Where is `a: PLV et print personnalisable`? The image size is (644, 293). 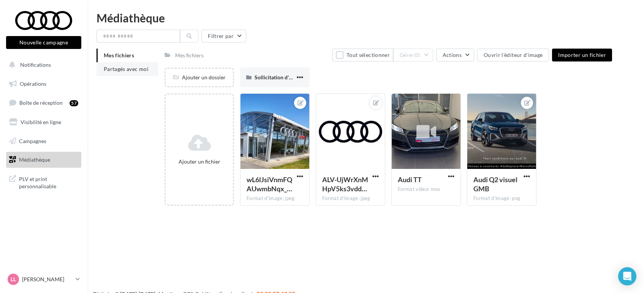
a: PLV et print personnalisable is located at coordinates (43, 182).